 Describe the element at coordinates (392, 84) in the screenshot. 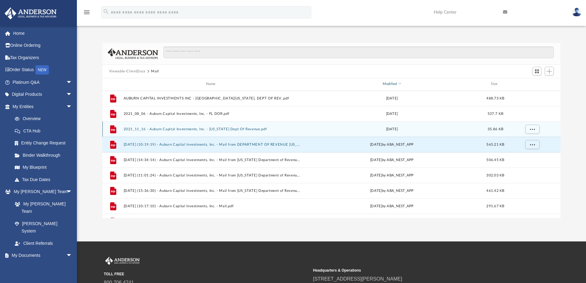

I see `div: Modified` at that location.